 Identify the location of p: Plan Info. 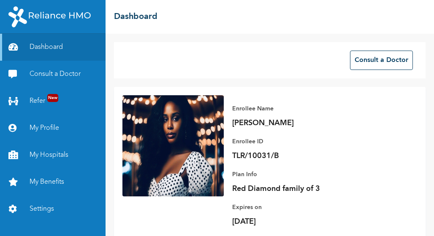
(291, 175).